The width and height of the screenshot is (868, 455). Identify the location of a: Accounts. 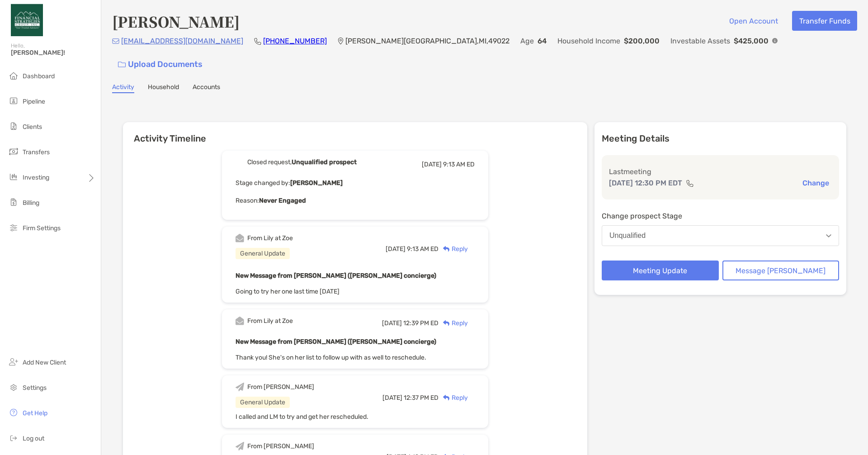
(206, 88).